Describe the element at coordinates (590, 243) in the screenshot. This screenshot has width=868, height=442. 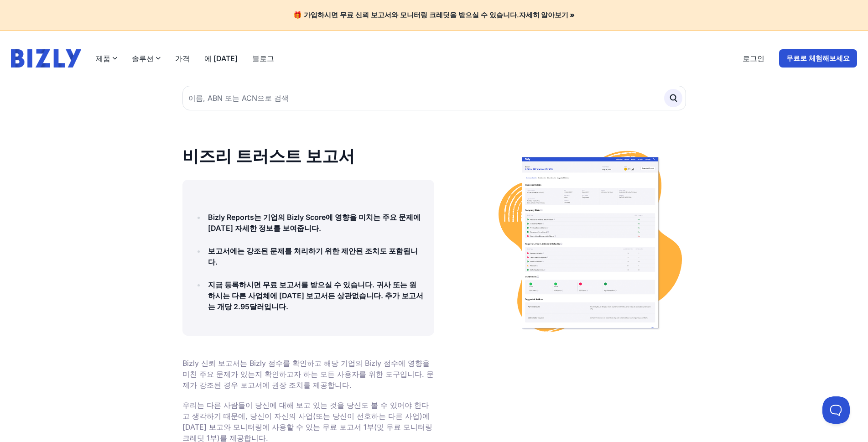
I see `img: 보고서` at that location.